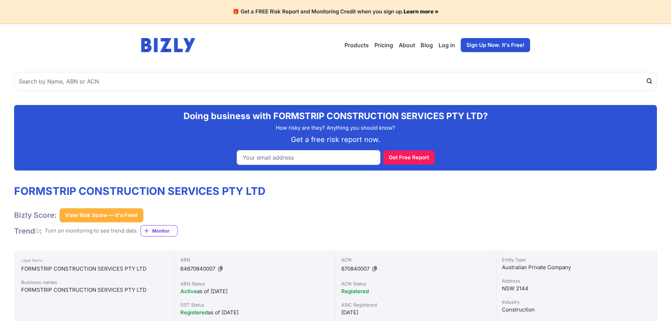  Describe the element at coordinates (335, 12) in the screenshot. I see `h4: 🎁 Get a FREE Risk Report and Monitoring Credit when you sign up.` at that location.